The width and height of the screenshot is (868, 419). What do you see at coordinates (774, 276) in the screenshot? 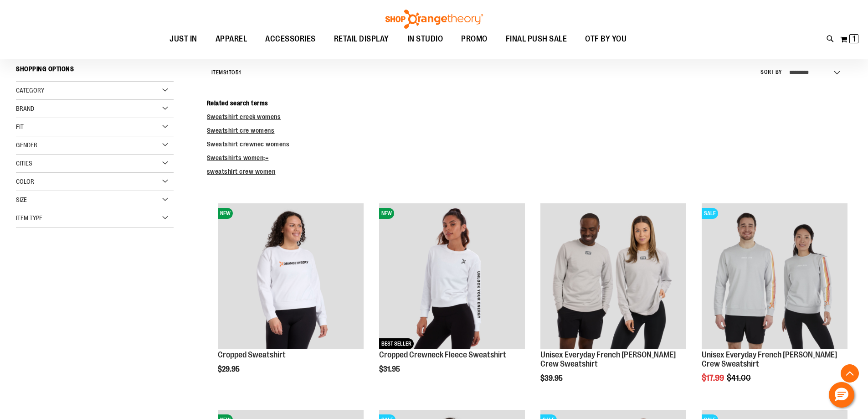
I see `a: Product image for Unisex Everyday French Terry Crew SweatshirtSALE` at bounding box center [774, 276].